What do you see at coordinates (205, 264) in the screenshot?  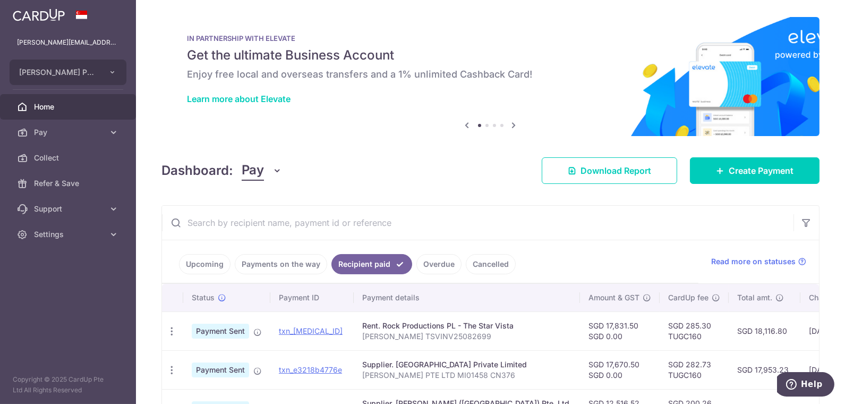 I see `a: Upcoming` at bounding box center [205, 264].